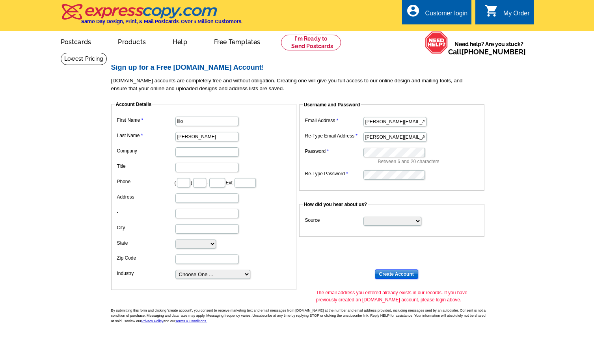 The width and height of the screenshot is (594, 364). I want to click on p: By submitting this form and clicking 'create account', you consent to receive marketing text and ..., so click(301, 316).